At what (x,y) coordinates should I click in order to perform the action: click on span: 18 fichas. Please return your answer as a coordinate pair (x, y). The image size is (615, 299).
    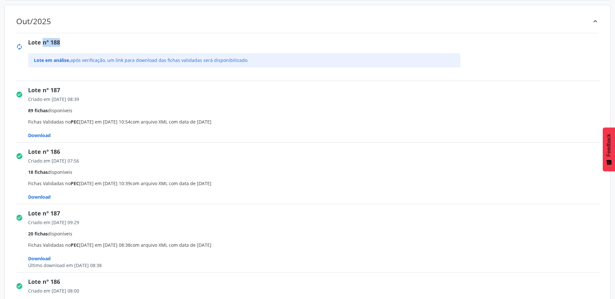
    Looking at the image, I should click on (38, 172).